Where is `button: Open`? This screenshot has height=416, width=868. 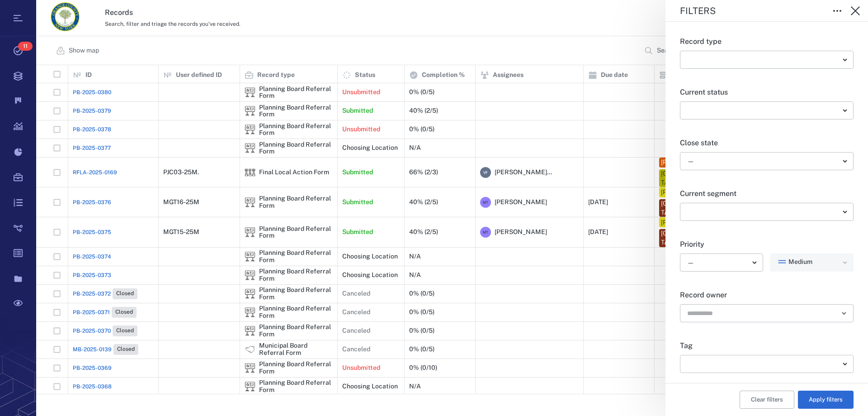
button: Open is located at coordinates (845, 313).